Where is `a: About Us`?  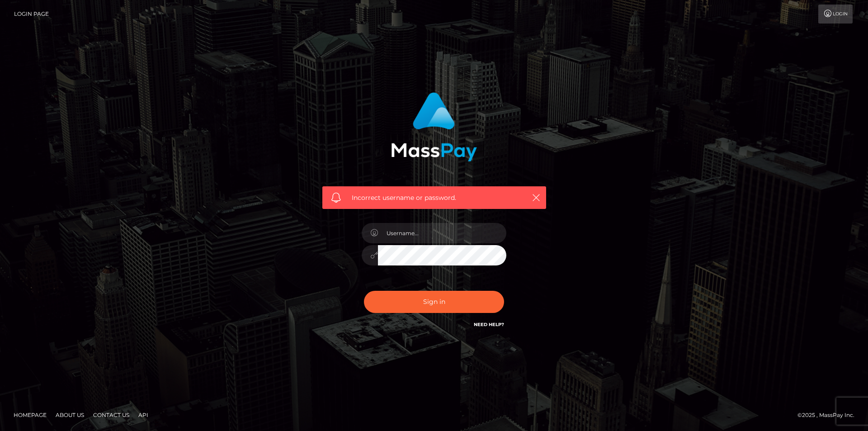 a: About Us is located at coordinates (69, 415).